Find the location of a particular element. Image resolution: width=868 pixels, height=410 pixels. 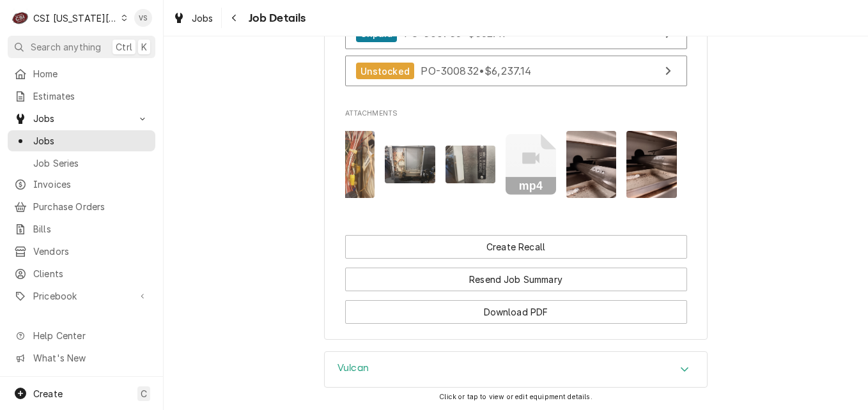

span: C is located at coordinates (144, 394).